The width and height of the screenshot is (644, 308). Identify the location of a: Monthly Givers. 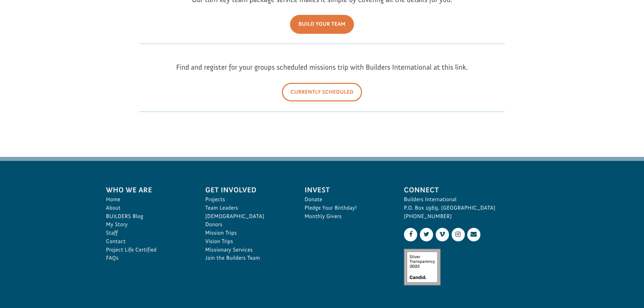
(347, 216).